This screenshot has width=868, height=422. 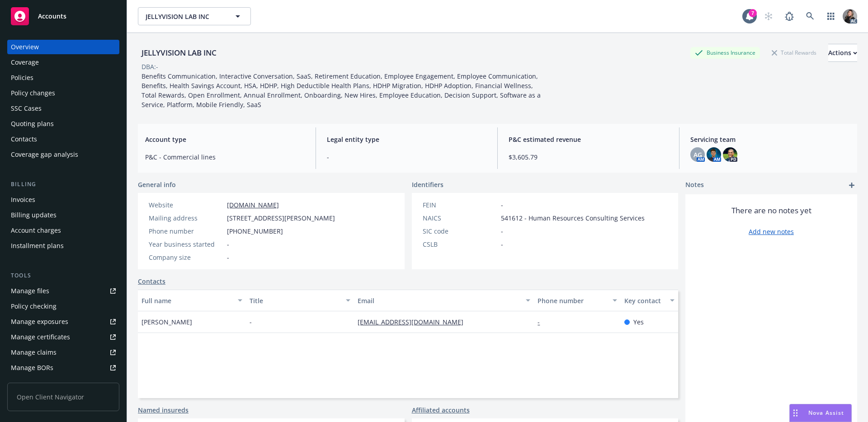 What do you see at coordinates (300, 301) in the screenshot?
I see `button: Title` at bounding box center [300, 301].